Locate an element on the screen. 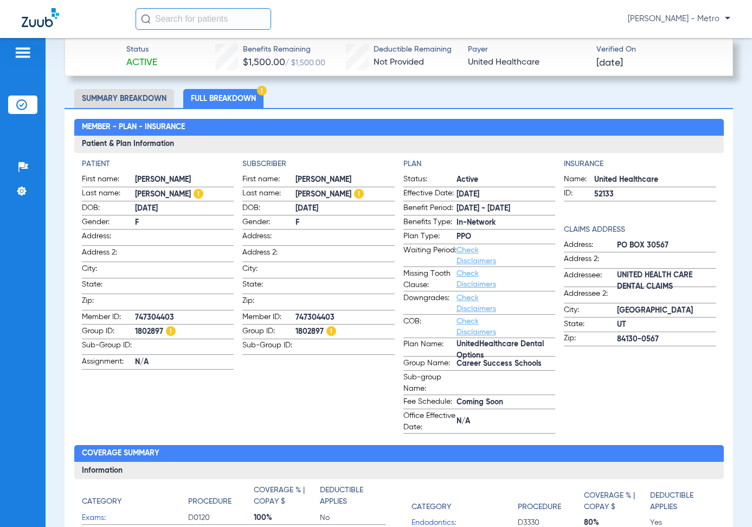  span: United Healthcare is located at coordinates (528, 62).